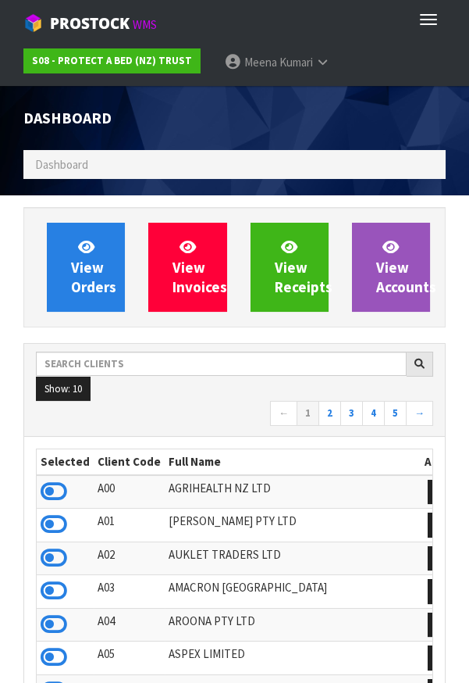 The width and height of the screenshot is (469, 683). Describe the element at coordinates (33, 23) in the screenshot. I see `img: cube-alt.png` at that location.